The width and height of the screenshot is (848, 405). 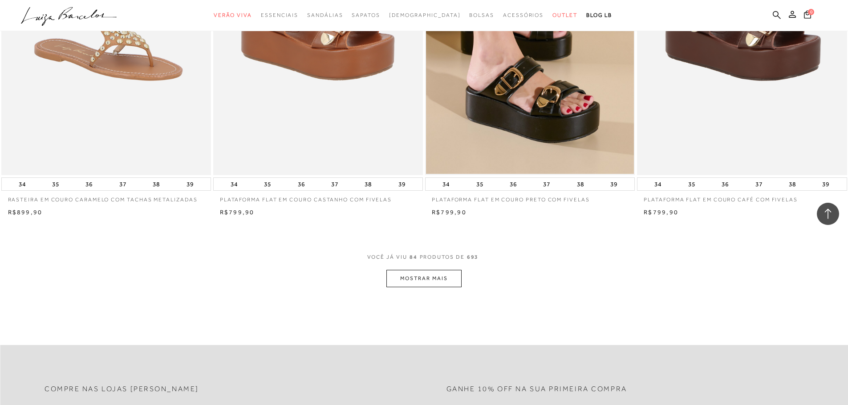 What do you see at coordinates (741, 197) in the screenshot?
I see `a: PLATAFORMA FLAT EM COURO CAFÉ COM FIVELAS` at bounding box center [741, 197].